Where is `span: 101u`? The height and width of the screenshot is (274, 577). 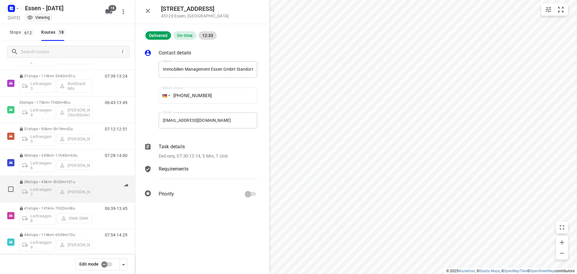 span: 101u is located at coordinates (71, 181).